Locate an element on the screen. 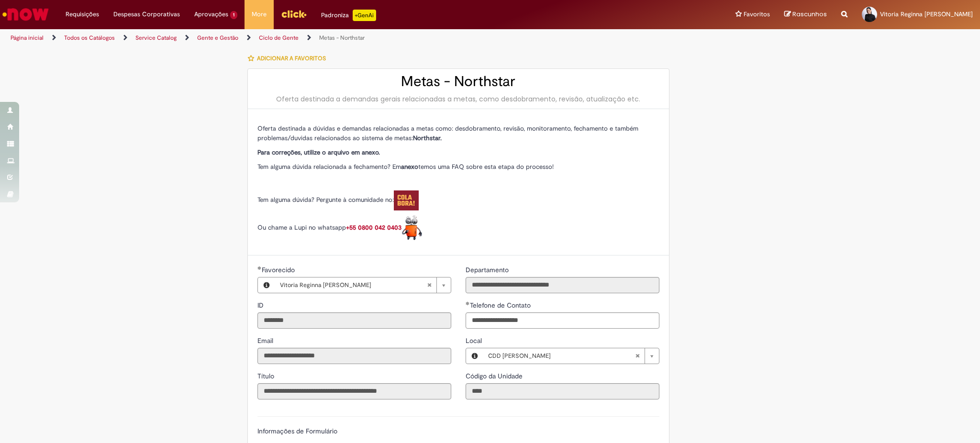 The width and height of the screenshot is (980, 443). input: Departamento is located at coordinates (563, 285).